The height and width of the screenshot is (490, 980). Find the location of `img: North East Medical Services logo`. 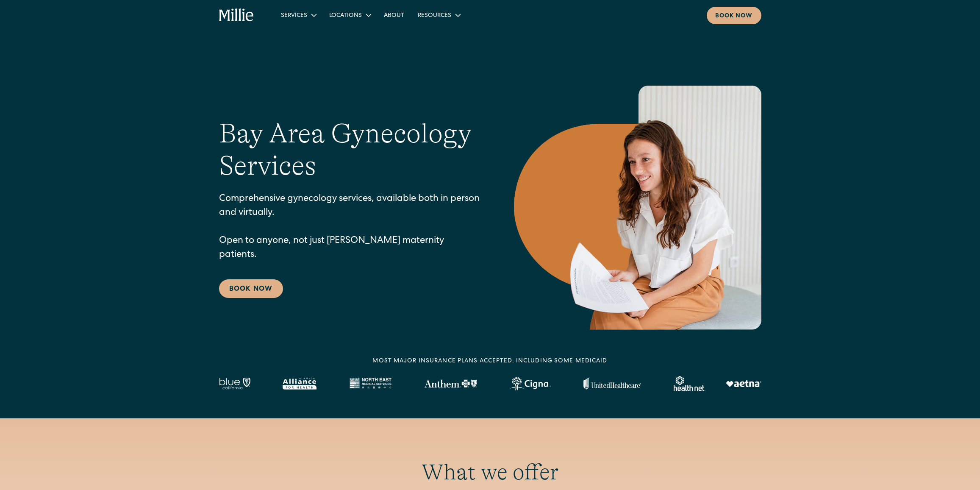

img: North East Medical Services logo is located at coordinates (370, 384).